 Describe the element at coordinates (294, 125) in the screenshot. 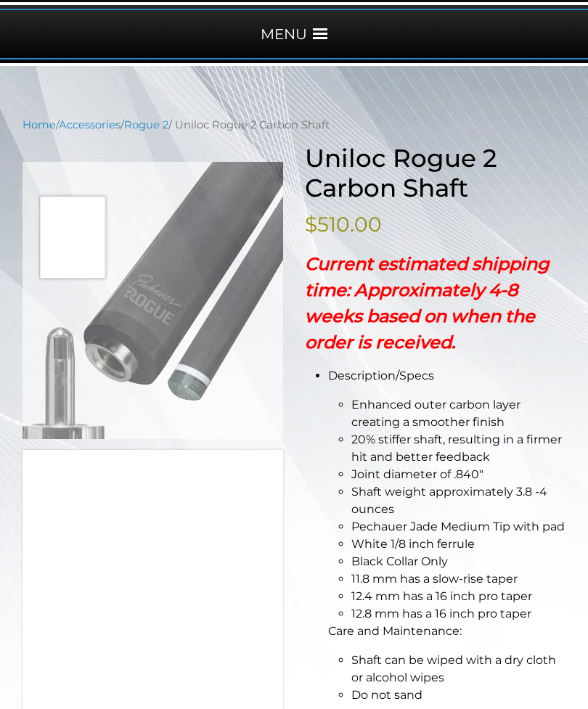

I see `nav: Breadcrumb` at that location.